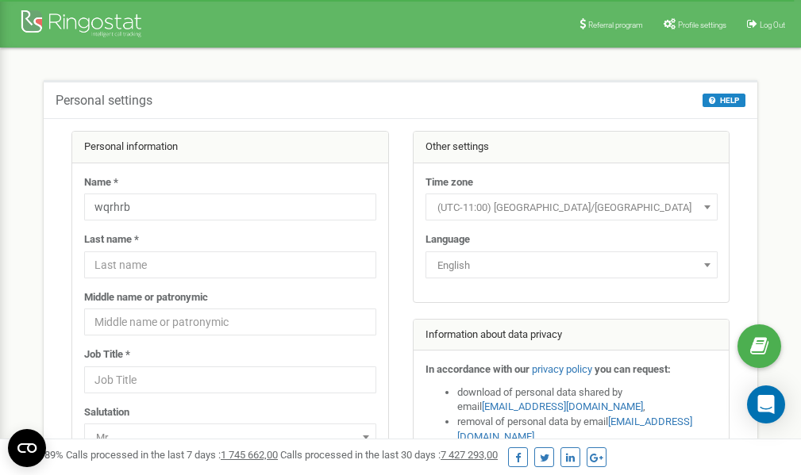  Describe the element at coordinates (562, 369) in the screenshot. I see `a: privacy policy` at that location.